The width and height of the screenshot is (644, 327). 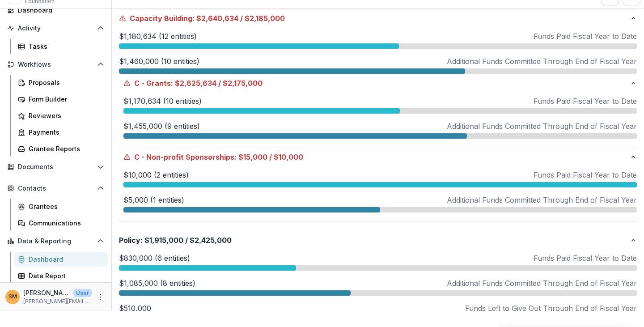 What do you see at coordinates (158, 36) in the screenshot?
I see `p: $1,180,634 (12 entities)` at bounding box center [158, 36].